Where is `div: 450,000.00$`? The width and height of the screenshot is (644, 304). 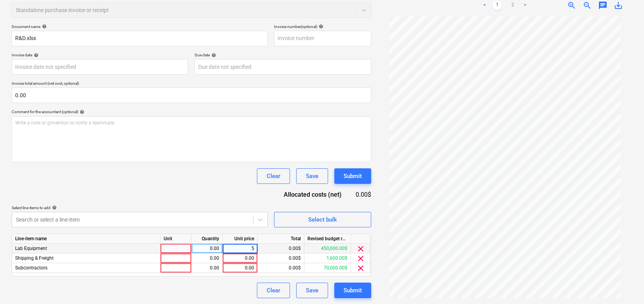 div: 450,000.00$ is located at coordinates (328, 248).